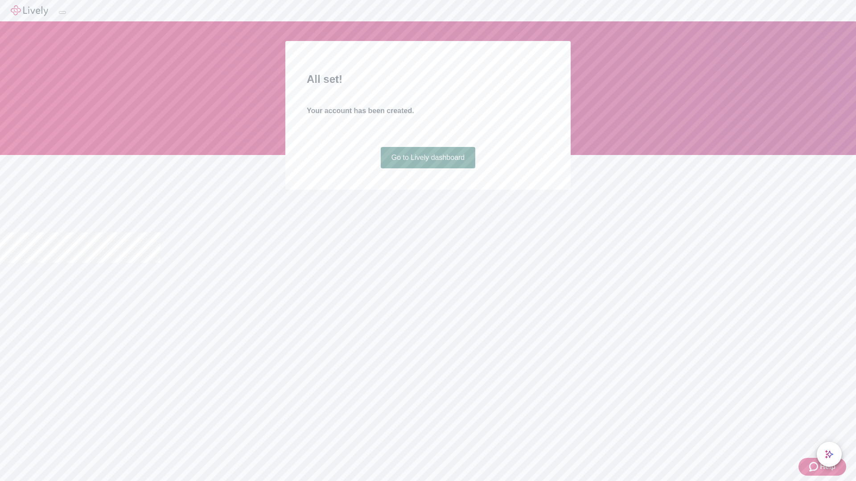  I want to click on svg: Zendesk support icon, so click(814, 467).